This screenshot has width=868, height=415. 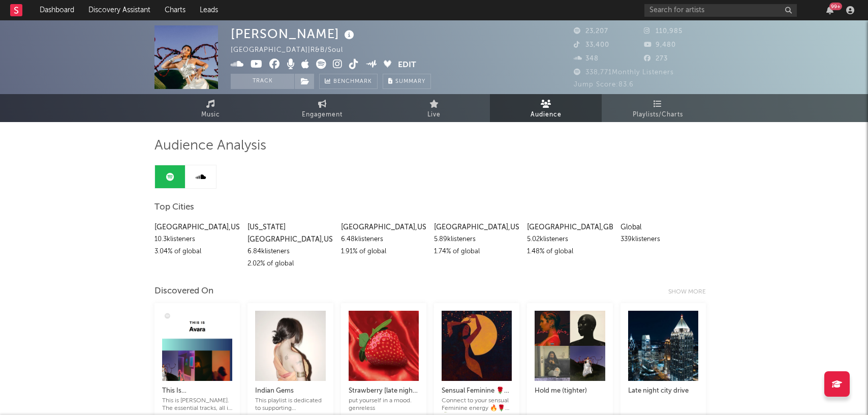 I want to click on div: 1.48 % of global, so click(x=570, y=252).